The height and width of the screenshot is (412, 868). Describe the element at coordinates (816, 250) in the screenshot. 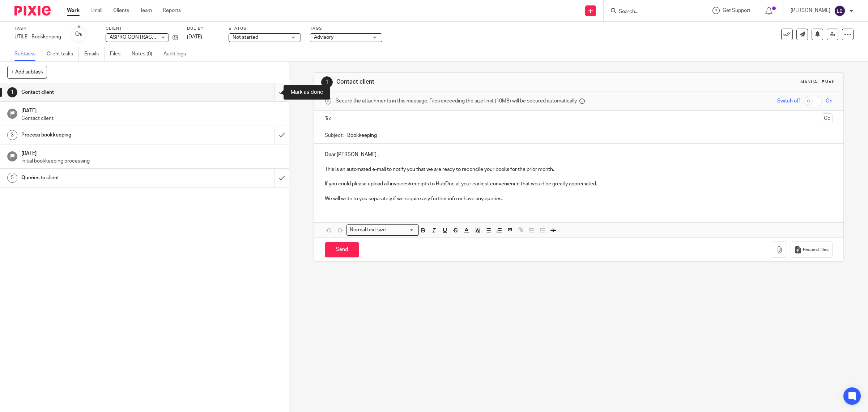

I see `span: Request files` at that location.